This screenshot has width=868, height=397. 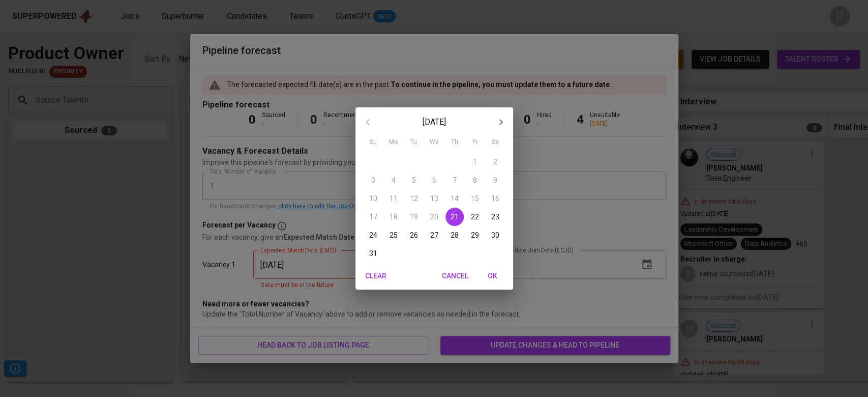 I want to click on button: 31, so click(x=373, y=254).